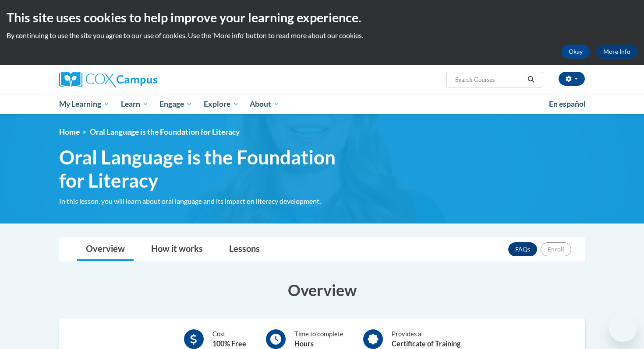 The width and height of the screenshot is (644, 349). What do you see at coordinates (142, 80) in the screenshot?
I see `a: Cox Campus` at bounding box center [142, 80].